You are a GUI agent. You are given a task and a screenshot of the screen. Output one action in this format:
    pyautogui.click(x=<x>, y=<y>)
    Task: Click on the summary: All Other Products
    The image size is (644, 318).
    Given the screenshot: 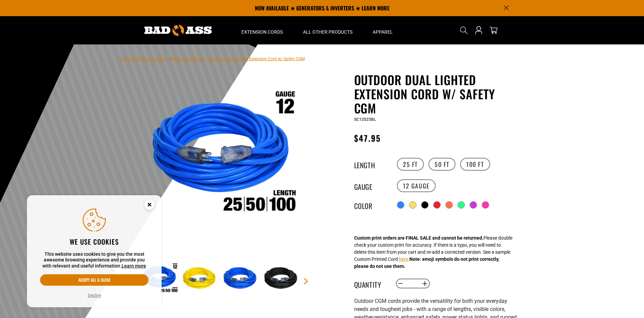 What is the action you would take?
    pyautogui.click(x=328, y=30)
    